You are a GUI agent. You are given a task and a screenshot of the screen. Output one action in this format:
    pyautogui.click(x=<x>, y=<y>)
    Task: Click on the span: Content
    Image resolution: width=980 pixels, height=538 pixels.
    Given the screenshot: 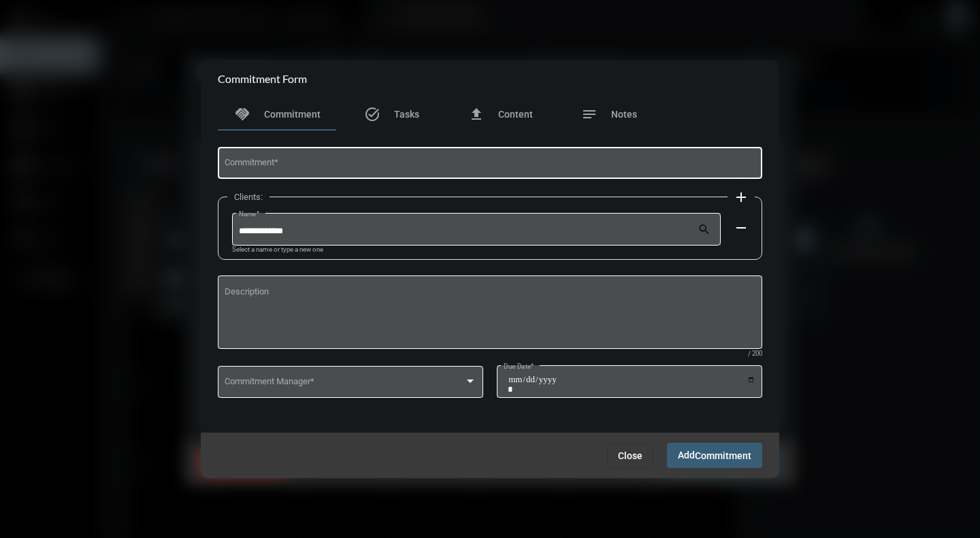 What is the action you would take?
    pyautogui.click(x=515, y=114)
    